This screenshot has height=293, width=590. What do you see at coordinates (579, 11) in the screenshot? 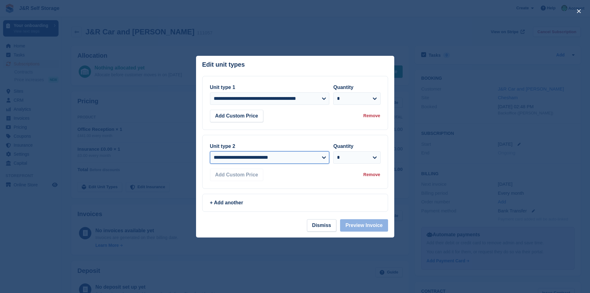
I see `button: close` at bounding box center [579, 11].